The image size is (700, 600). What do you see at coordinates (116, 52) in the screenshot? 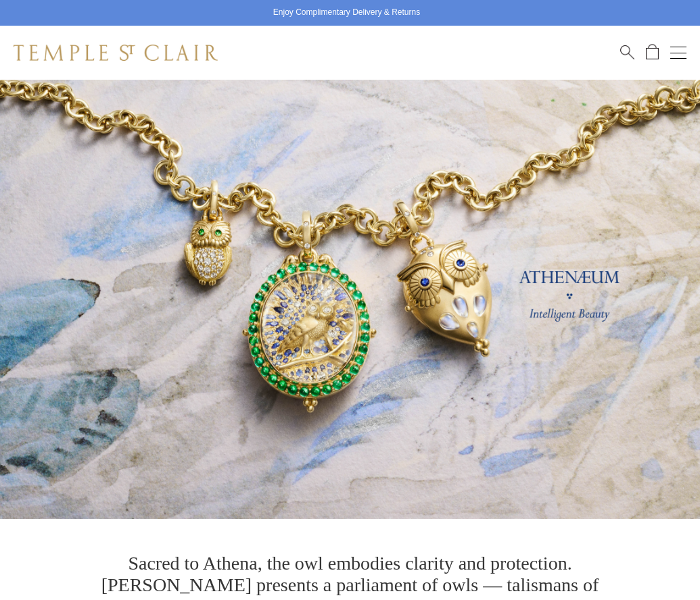
I see `img: Temple St. Clair` at bounding box center [116, 52].